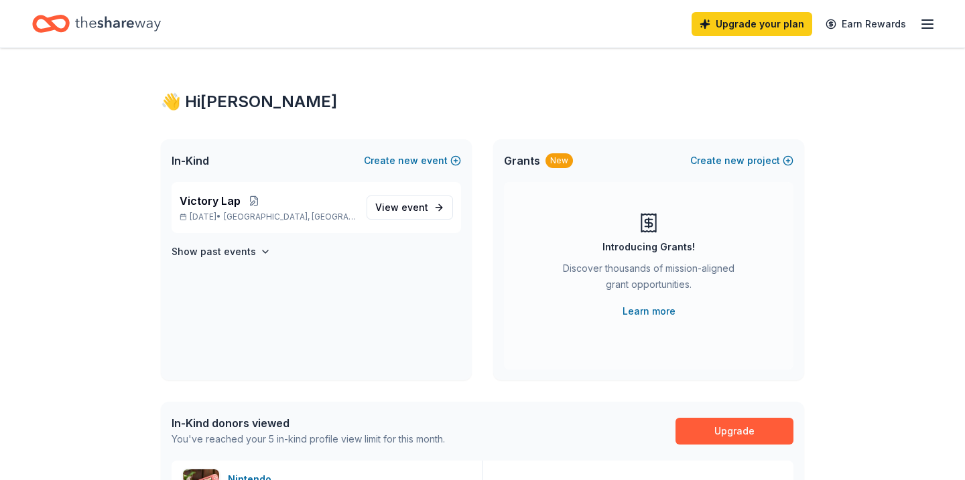 This screenshot has width=965, height=480. What do you see at coordinates (648, 279) in the screenshot?
I see `div: Discover thousands of mission-aligned grant opportunities.` at bounding box center [648, 279].